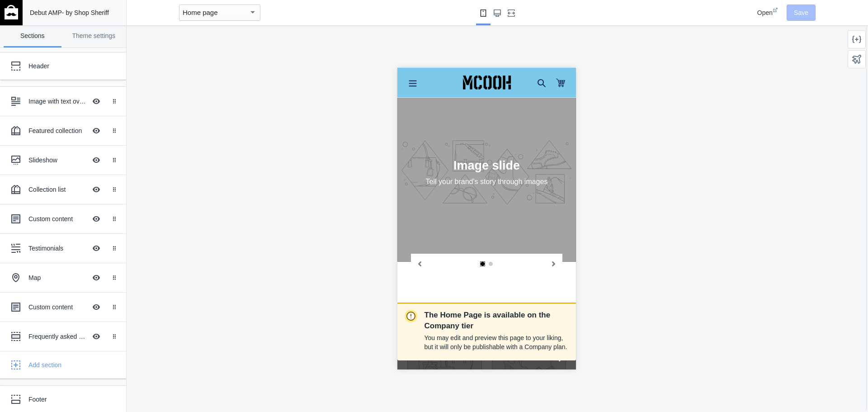 The height and width of the screenshot is (412, 868). What do you see at coordinates (89, 15) in the screenshot?
I see `a: image` at bounding box center [89, 15].